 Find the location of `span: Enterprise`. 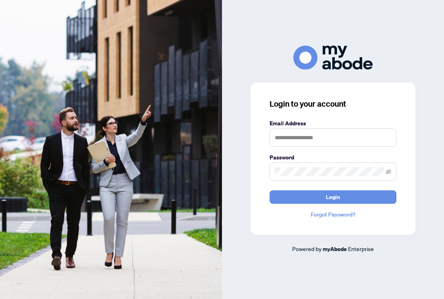

span: Enterprise is located at coordinates (361, 249).